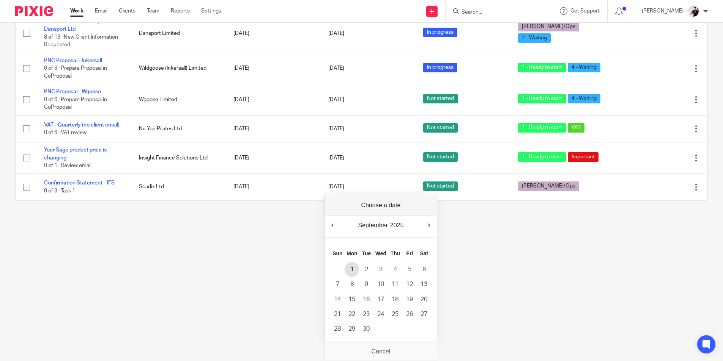  Describe the element at coordinates (179, 158) in the screenshot. I see `td: Insight Finance Solutions Ltd` at that location.